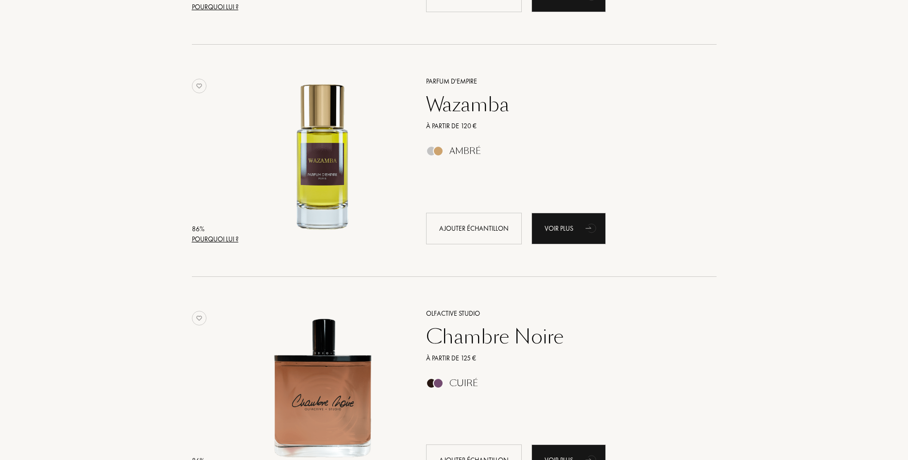 The image size is (908, 460). What do you see at coordinates (560, 104) in the screenshot?
I see `a: Wazamba` at bounding box center [560, 104].